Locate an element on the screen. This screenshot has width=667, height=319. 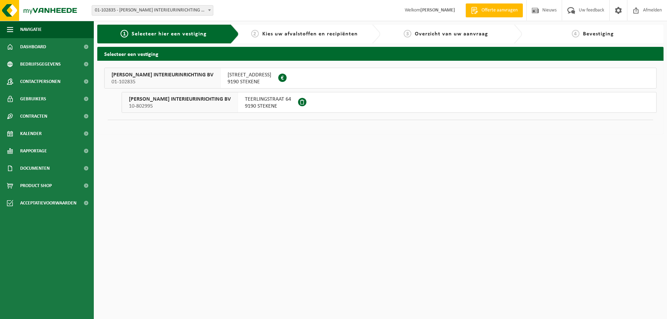
span: Kies uw afvalstoffen en recipiënten is located at coordinates (310, 34).